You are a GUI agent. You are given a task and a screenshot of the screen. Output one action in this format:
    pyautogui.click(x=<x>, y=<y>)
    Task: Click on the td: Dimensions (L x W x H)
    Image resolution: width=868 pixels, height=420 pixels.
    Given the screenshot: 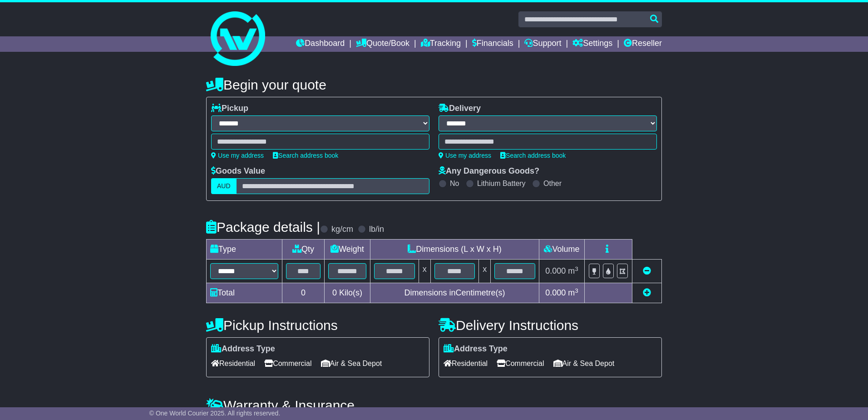 What is the action you would take?
    pyautogui.click(x=455, y=249)
    